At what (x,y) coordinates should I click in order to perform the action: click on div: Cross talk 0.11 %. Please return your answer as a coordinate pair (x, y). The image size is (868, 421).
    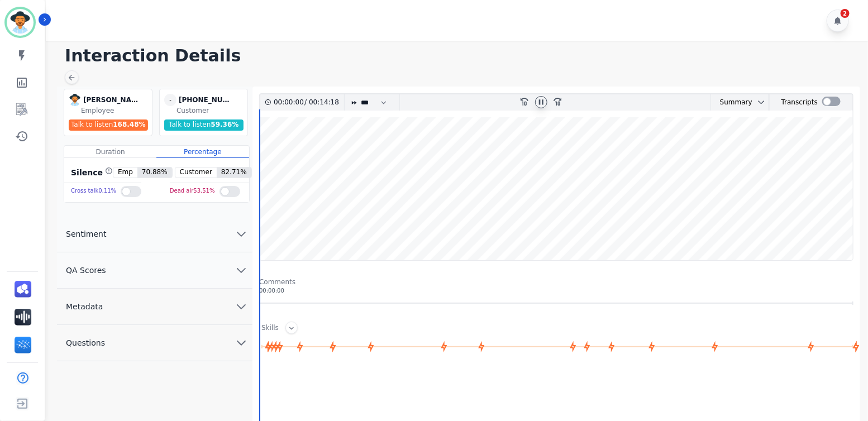
    Looking at the image, I should click on (93, 191).